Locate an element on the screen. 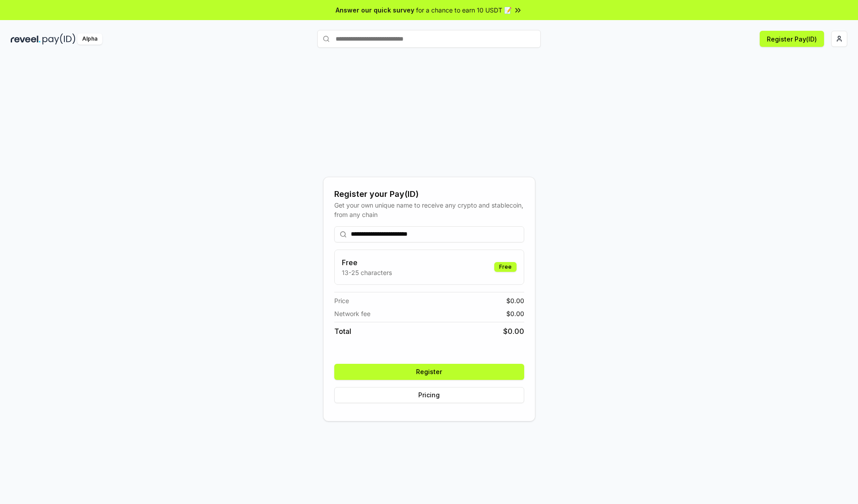 This screenshot has height=504, width=858. span: Network fee is located at coordinates (352, 314).